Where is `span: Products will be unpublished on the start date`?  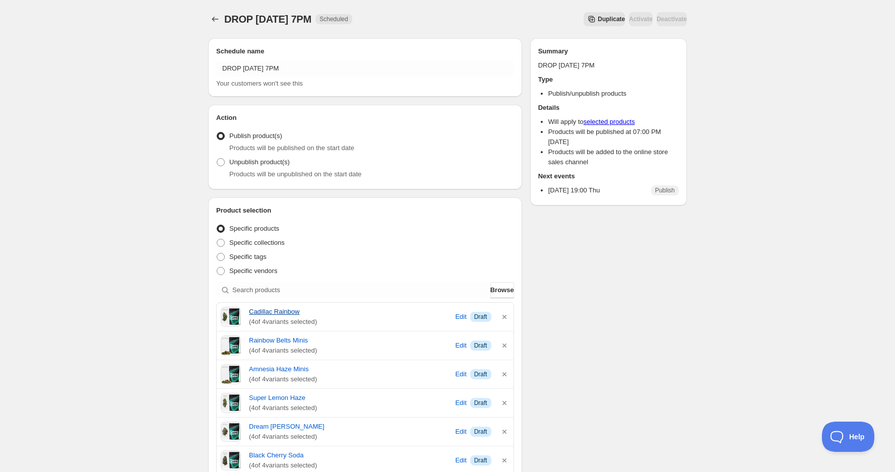
span: Products will be unpublished on the start date is located at coordinates (295, 174).